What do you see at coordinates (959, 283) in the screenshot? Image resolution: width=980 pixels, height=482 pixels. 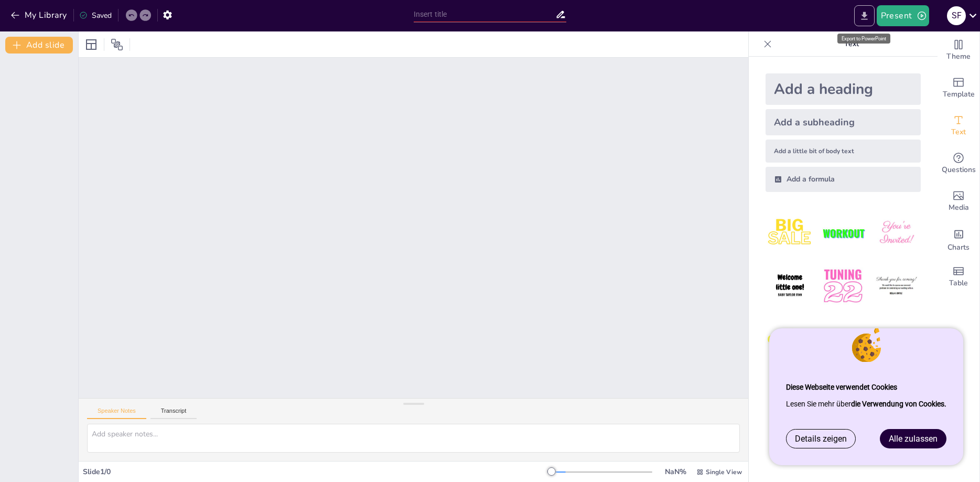 I see `span: Table` at bounding box center [959, 283].